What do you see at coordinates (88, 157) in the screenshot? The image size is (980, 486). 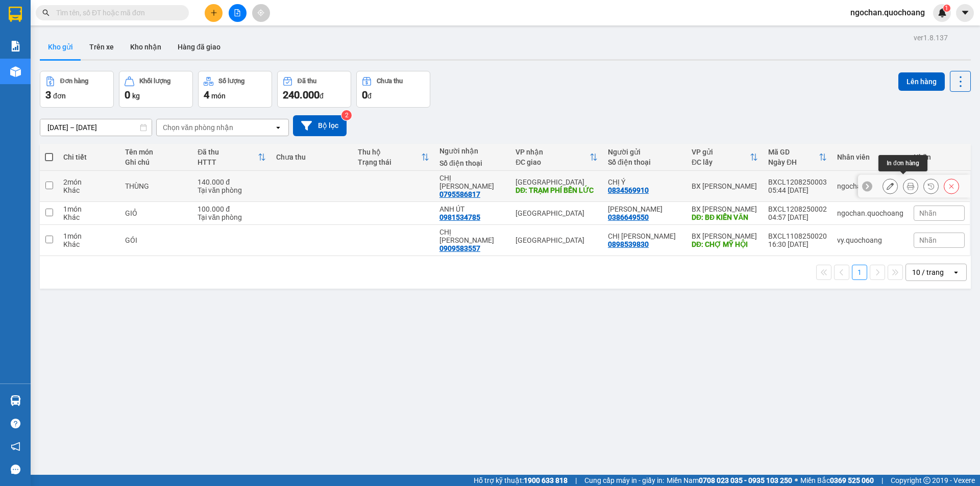 I see `div: Chi tiết` at bounding box center [88, 157].